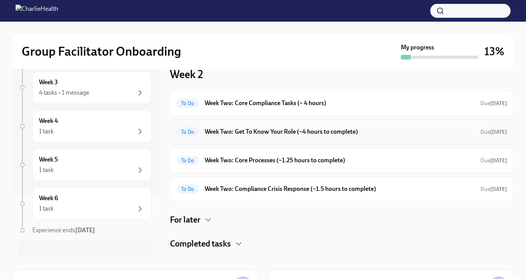 The image size is (526, 279). I want to click on h6: Week Two: Core Compliance Tasks (~ 4 hours), so click(339, 103).